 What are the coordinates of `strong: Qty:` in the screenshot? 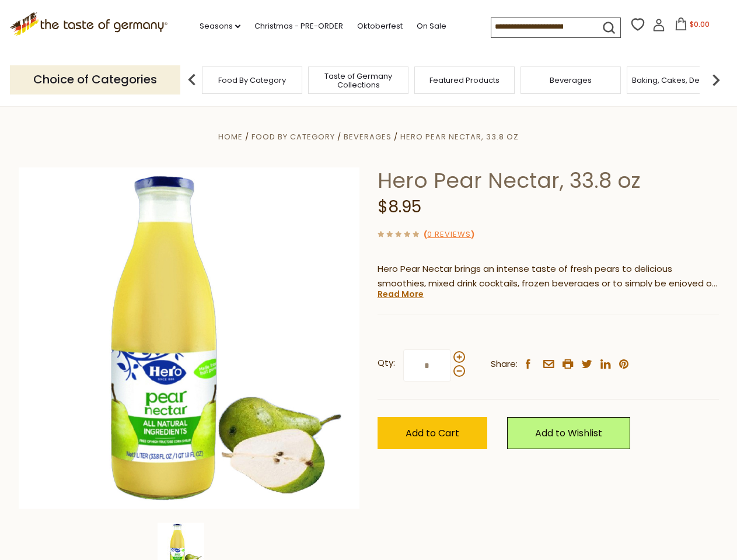 It's located at (386, 363).